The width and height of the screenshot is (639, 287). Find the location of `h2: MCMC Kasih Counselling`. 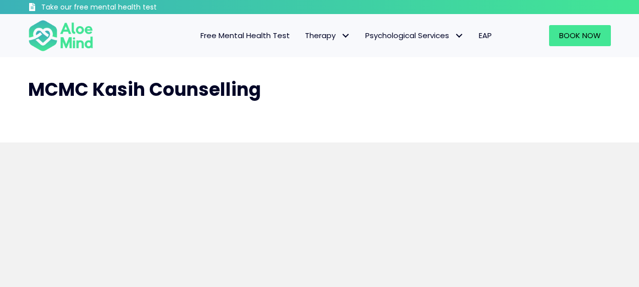

h2: MCMC Kasih Counselling is located at coordinates (319, 90).